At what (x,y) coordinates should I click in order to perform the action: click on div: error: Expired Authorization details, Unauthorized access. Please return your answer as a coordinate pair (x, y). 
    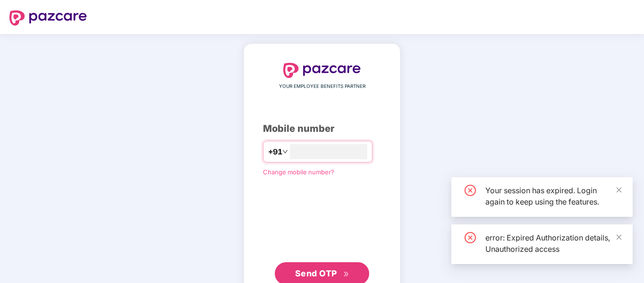
    Looking at the image, I should click on (553, 243).